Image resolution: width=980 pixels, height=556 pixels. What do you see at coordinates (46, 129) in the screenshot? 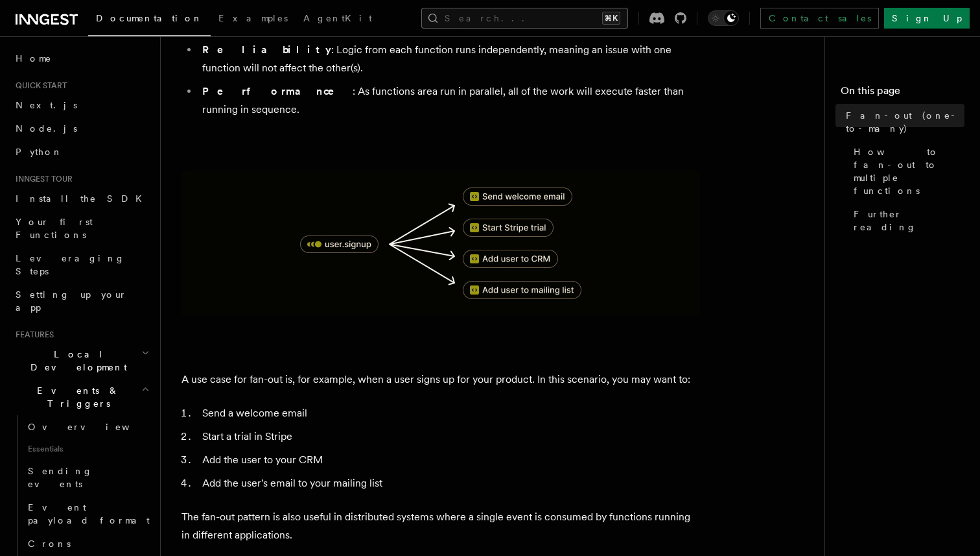
I see `span: Node.js` at bounding box center [46, 129].